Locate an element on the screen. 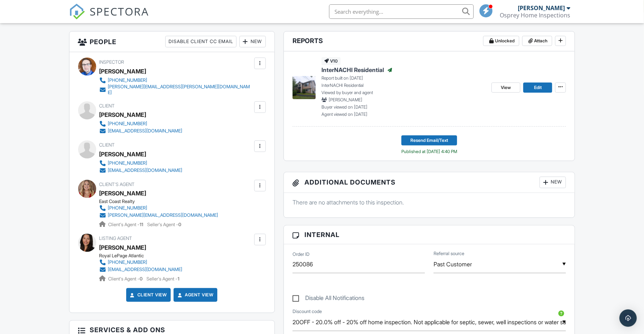 Image resolution: width=644 pixels, height=334 pixels. strong: 11 is located at coordinates (142, 224).